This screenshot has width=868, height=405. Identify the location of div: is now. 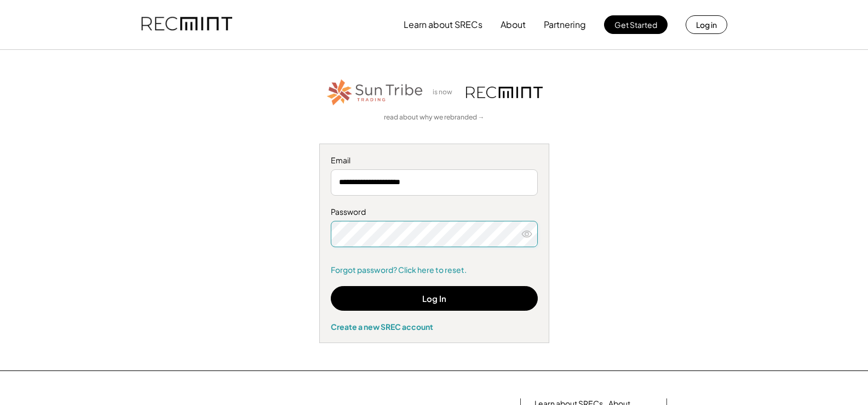
(445, 92).